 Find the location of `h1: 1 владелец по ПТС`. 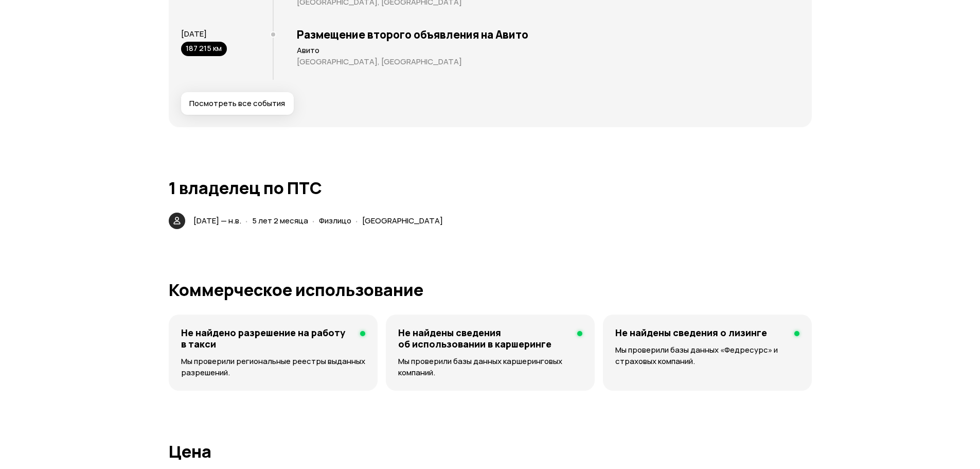

h1: 1 владелец по ПТС is located at coordinates (490, 188).